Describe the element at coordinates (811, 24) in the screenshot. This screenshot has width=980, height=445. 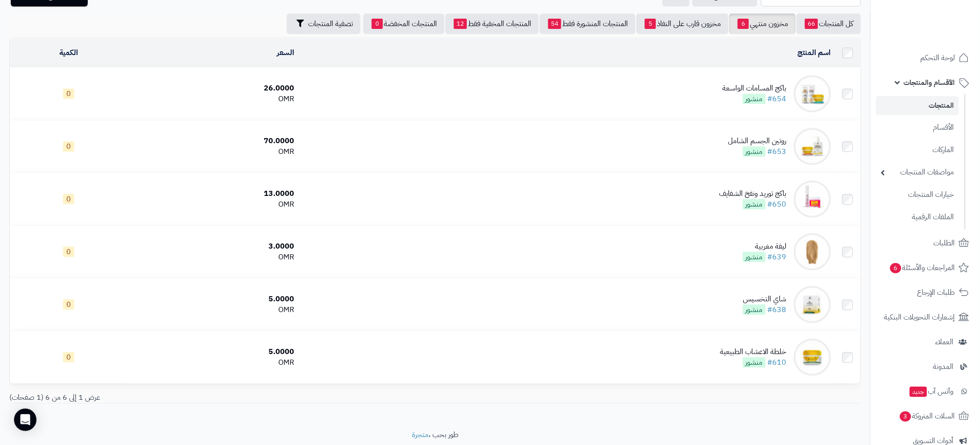
I see `span: 66` at that location.